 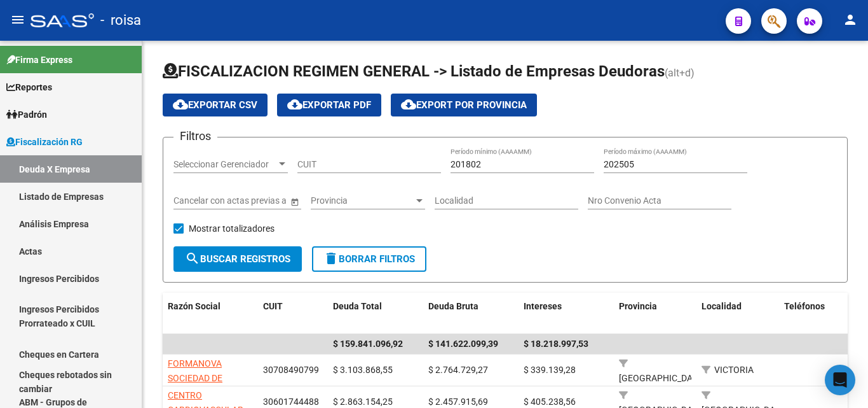 I want to click on datatable-header-cell: Deuda Total, so click(x=375, y=314).